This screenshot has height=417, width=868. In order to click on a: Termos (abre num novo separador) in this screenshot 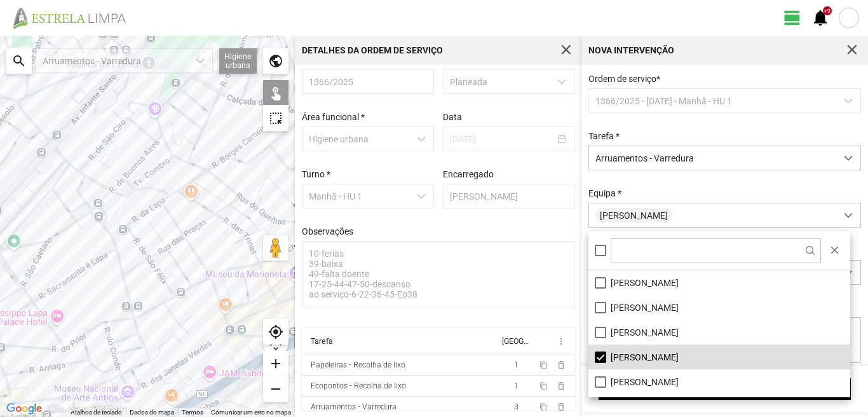, I will do `click(193, 412)`.